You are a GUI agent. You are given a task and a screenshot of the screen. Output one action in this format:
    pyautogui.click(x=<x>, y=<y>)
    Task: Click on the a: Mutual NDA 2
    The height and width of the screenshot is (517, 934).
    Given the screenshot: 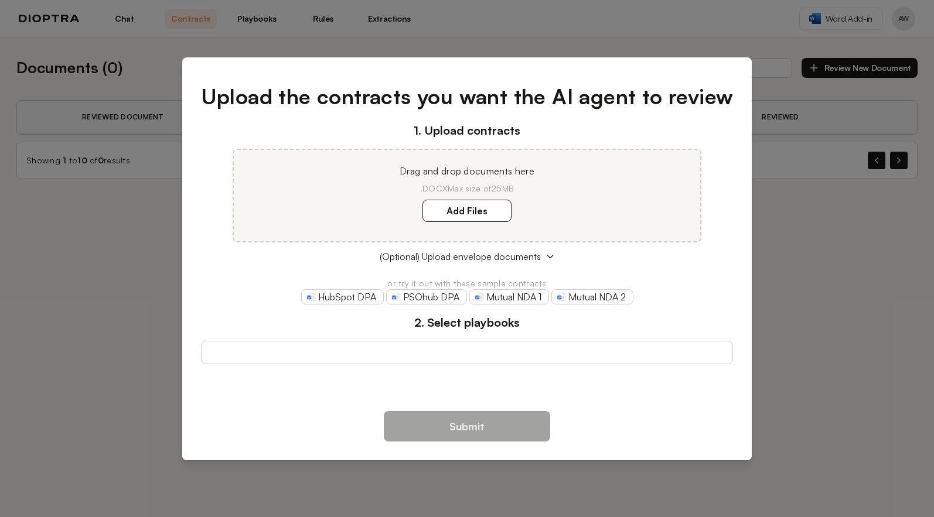 What is the action you would take?
    pyautogui.click(x=592, y=297)
    